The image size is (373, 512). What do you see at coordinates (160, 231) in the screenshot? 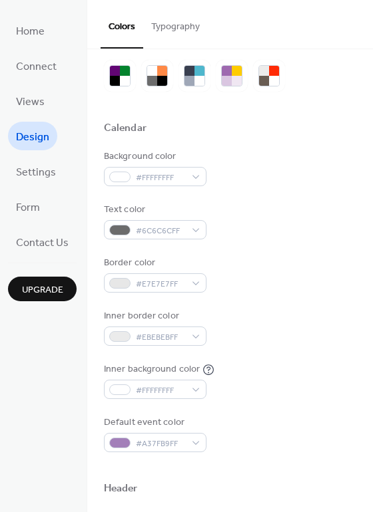
I see `span: #6C6C6CFF` at bounding box center [160, 231].